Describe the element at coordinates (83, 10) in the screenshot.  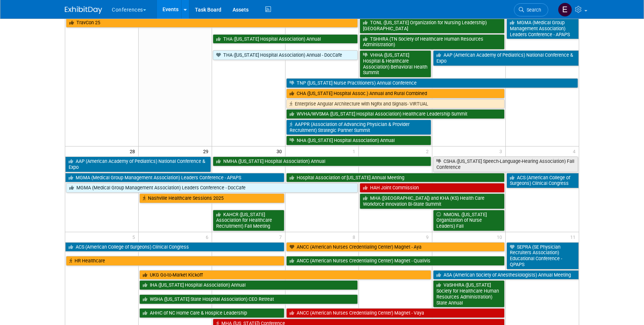
I see `img: ExhibitDay` at that location.